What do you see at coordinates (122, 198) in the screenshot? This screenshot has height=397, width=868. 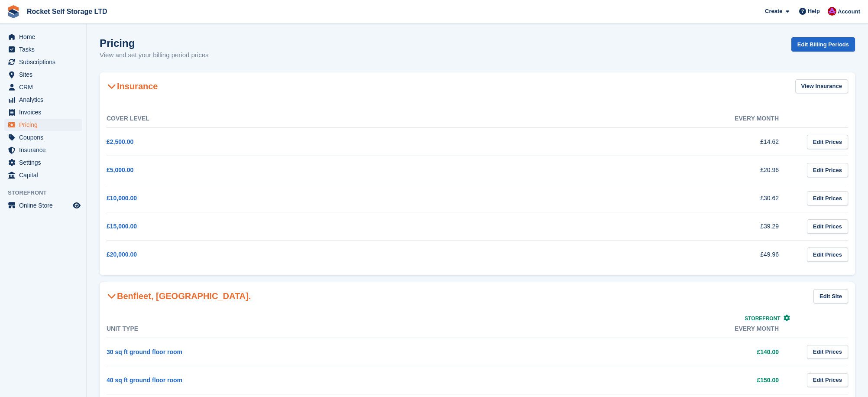 I see `a: £10,000.00` at bounding box center [122, 198].